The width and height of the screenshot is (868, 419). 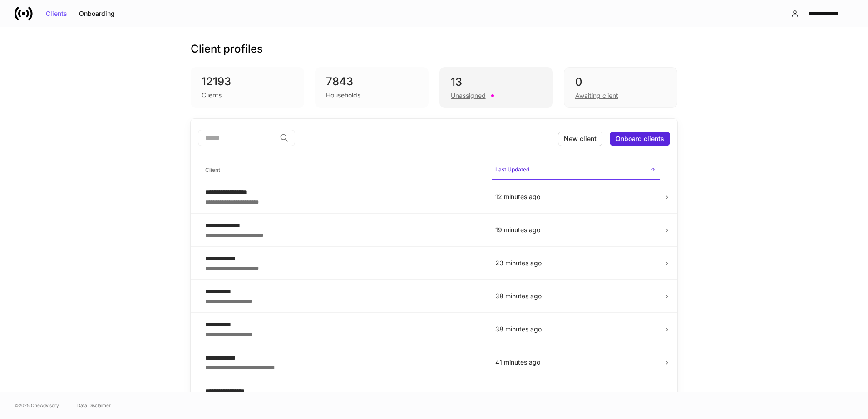 I want to click on span: Client, so click(x=343, y=170).